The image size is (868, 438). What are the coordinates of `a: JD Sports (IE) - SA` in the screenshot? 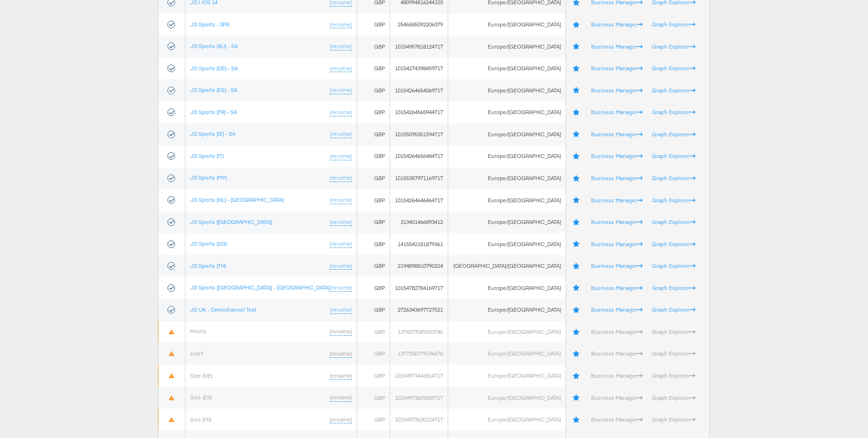 It's located at (213, 134).